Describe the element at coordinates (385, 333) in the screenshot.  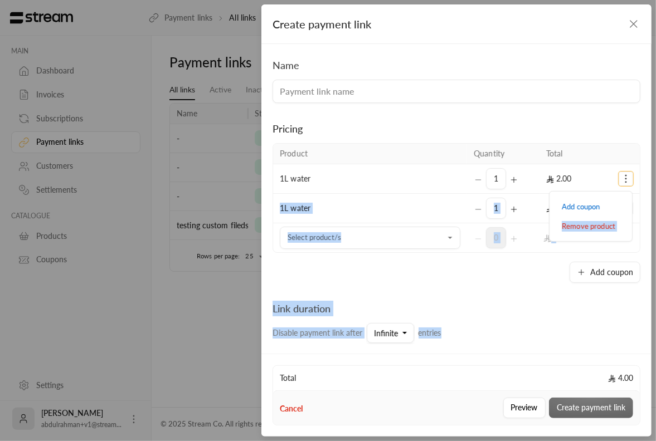
I see `span: Infinite` at that location.